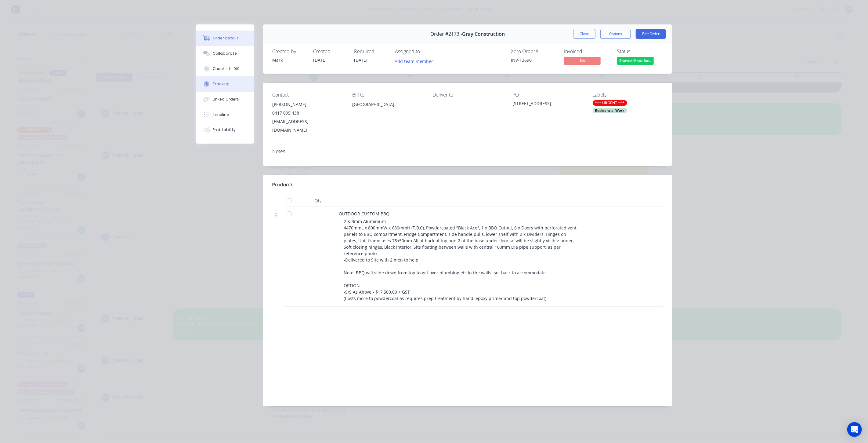 This screenshot has width=868, height=443. I want to click on span: No, so click(582, 61).